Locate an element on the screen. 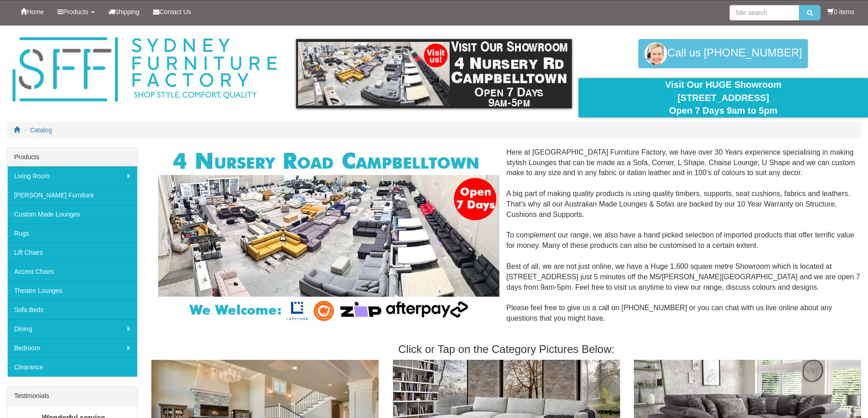 The image size is (868, 418). a: Bedroom is located at coordinates (72, 348).